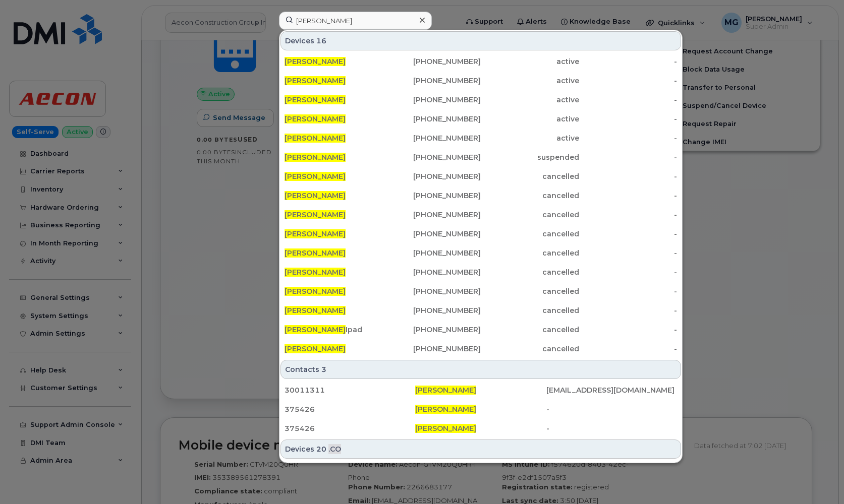 The height and width of the screenshot is (504, 844). What do you see at coordinates (481, 370) in the screenshot?
I see `div: Contacts` at bounding box center [481, 370].